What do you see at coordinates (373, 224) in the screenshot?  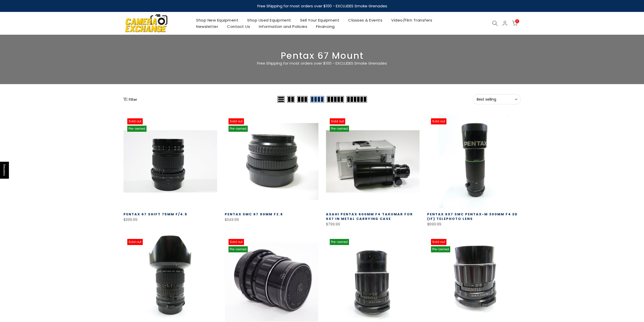 I see `div: $799.99` at bounding box center [373, 224].